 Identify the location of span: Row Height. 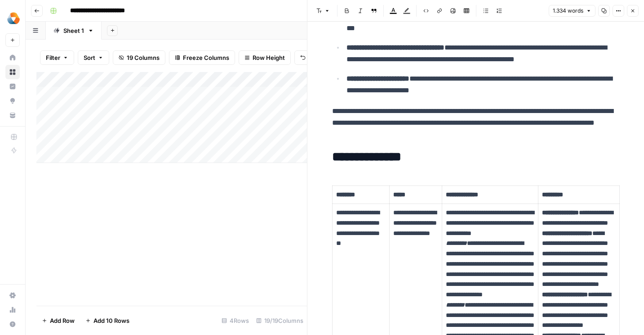
(269, 58).